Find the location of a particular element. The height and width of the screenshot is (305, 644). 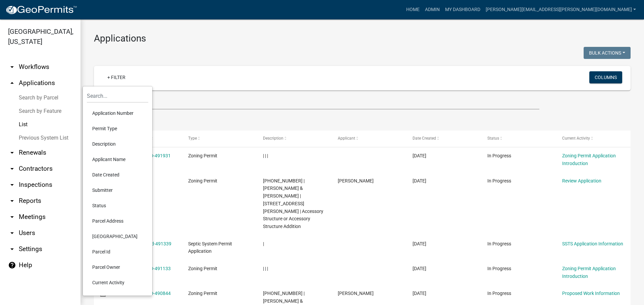

datatable-header-cell: Type is located at coordinates (219, 139).